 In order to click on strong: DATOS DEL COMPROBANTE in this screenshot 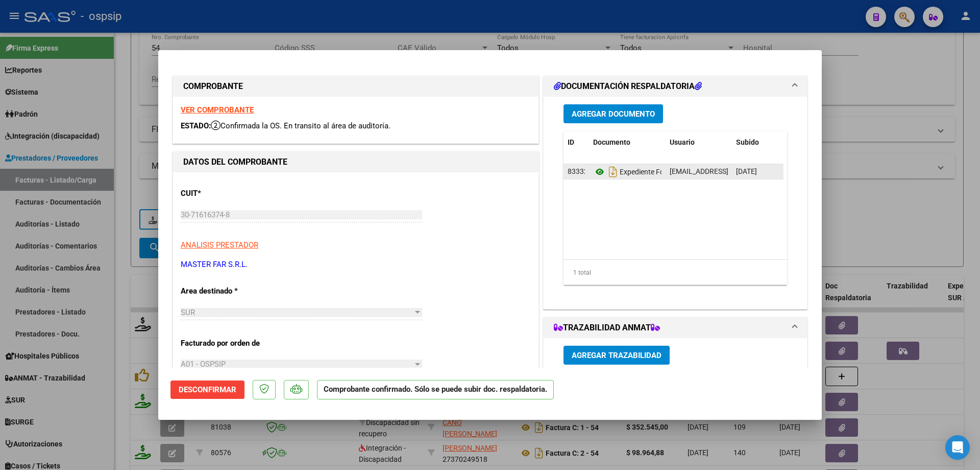, I will do `click(235, 162)`.